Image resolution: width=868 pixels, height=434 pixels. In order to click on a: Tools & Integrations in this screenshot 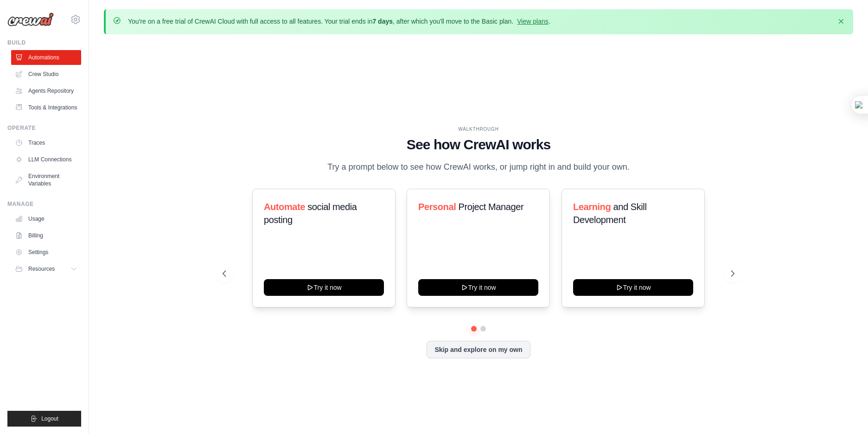, I will do `click(46, 108)`.